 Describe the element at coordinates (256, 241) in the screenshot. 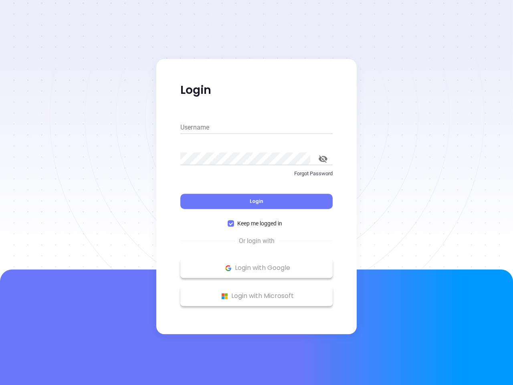

I see `span: Or login with` at that location.